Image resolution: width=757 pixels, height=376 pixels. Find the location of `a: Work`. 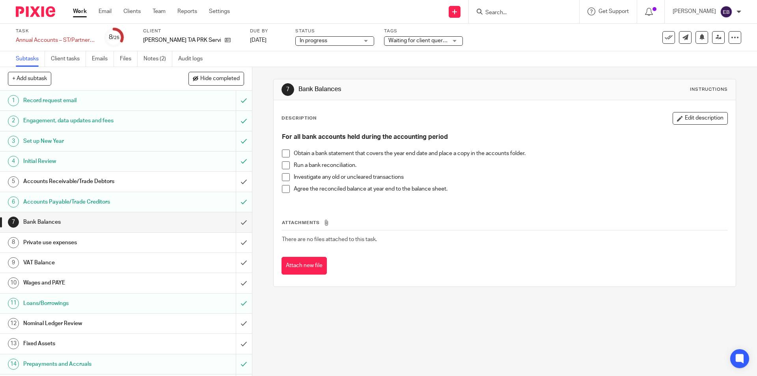

a: Work is located at coordinates (80, 11).